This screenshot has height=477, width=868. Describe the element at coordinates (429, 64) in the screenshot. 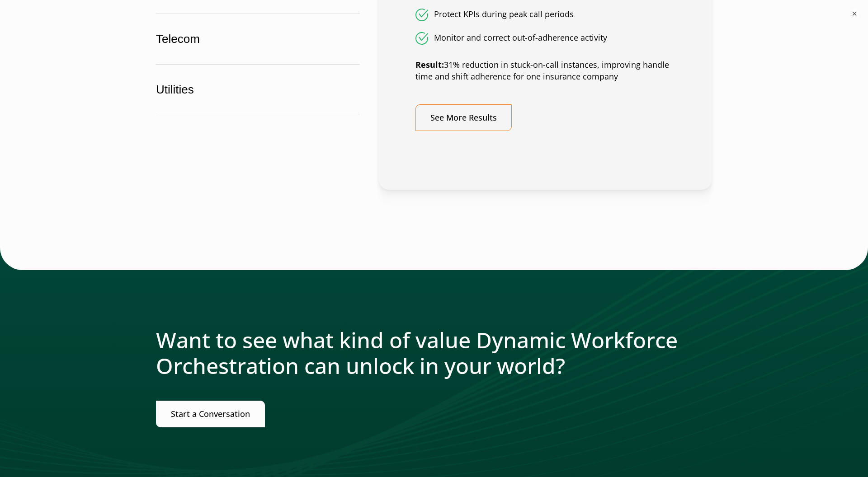

I see `strong: Result:` at that location.